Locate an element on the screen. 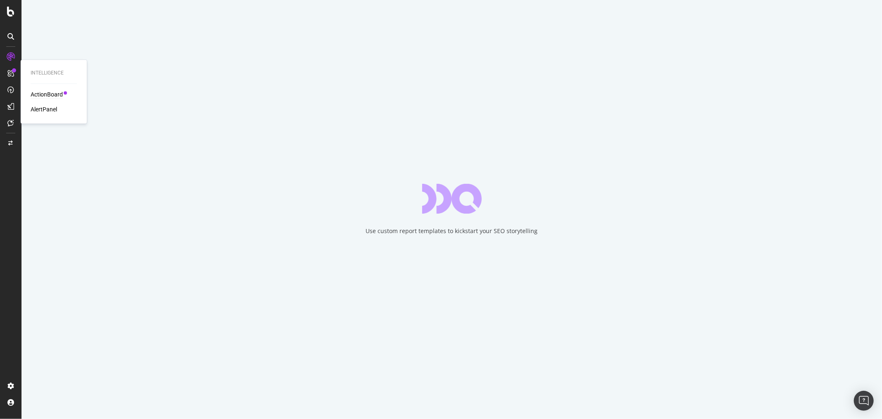 This screenshot has height=419, width=882. div: AlertPanel is located at coordinates (44, 110).